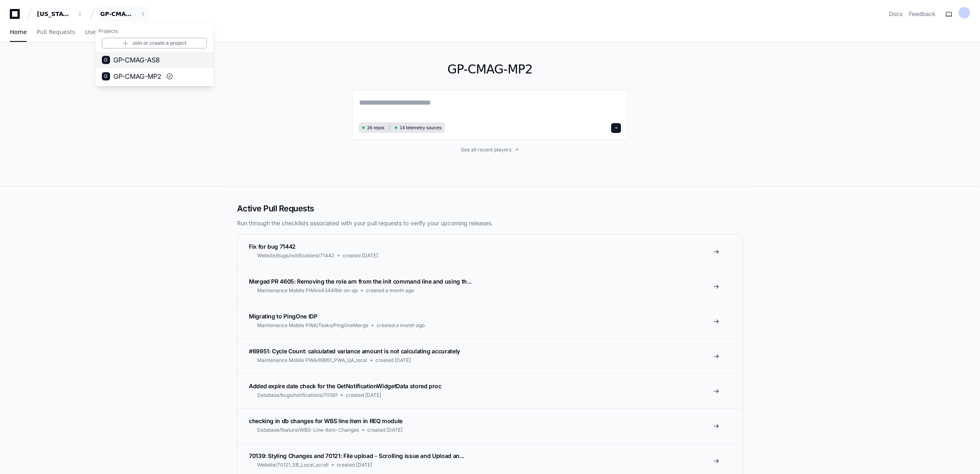 The height and width of the screenshot is (474, 980). Describe the element at coordinates (154, 43) in the screenshot. I see `a: Join or create a project` at that location.